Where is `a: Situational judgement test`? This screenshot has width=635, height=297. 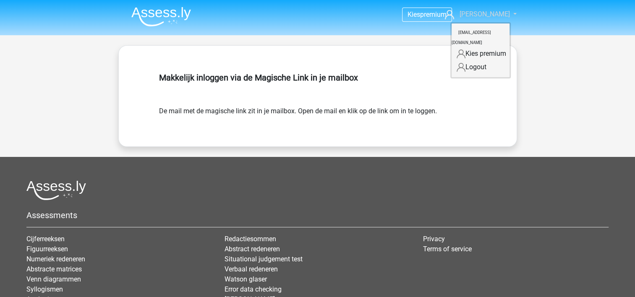 a: Situational judgement test is located at coordinates (264, 259).